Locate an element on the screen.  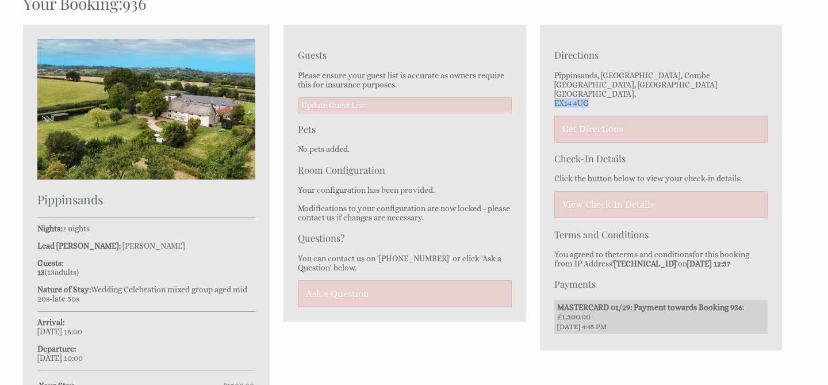
a: Update Guest List is located at coordinates (404, 105).